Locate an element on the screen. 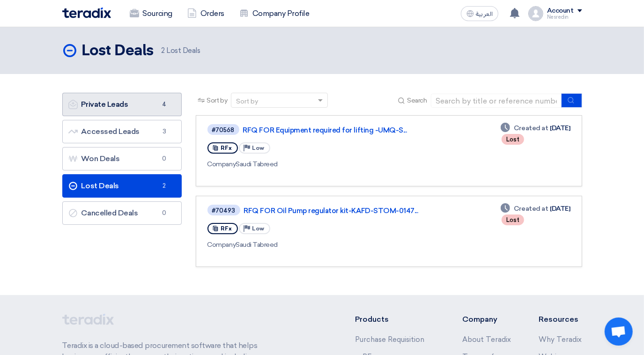 This screenshot has width=644, height=355. div: #70493 is located at coordinates (224, 210).